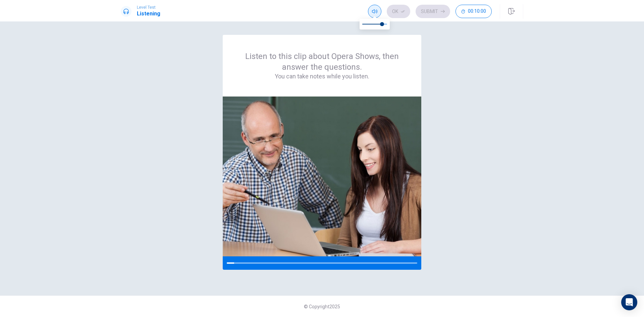  Describe the element at coordinates (322, 66) in the screenshot. I see `div: Listen to this clip about Opera Shows, then answer the questions.` at that location.